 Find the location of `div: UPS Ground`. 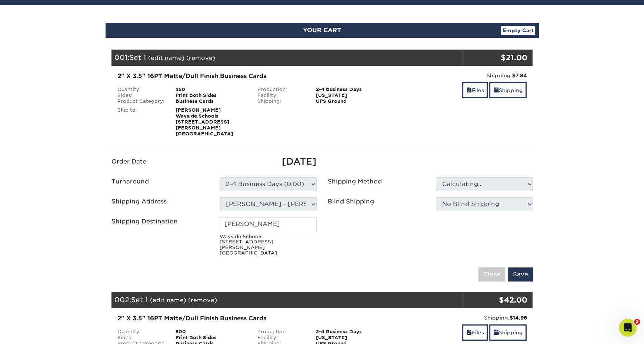

div: UPS Ground is located at coordinates (351, 102).